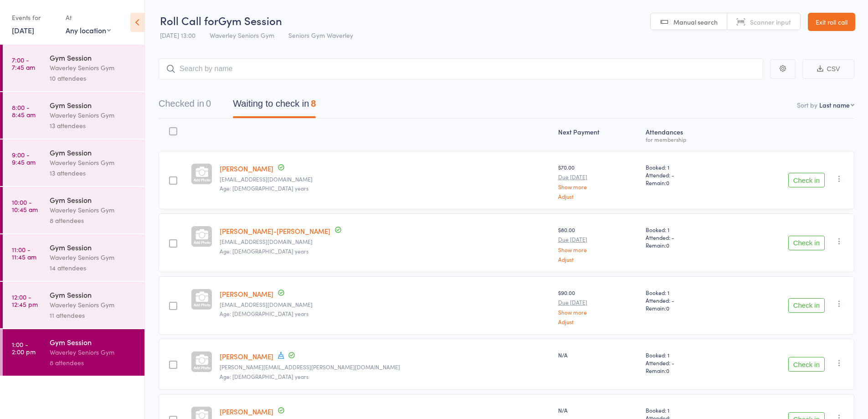 This screenshot has width=868, height=419. What do you see at coordinates (93, 78) in the screenshot?
I see `div: 10 attendees` at bounding box center [93, 78].